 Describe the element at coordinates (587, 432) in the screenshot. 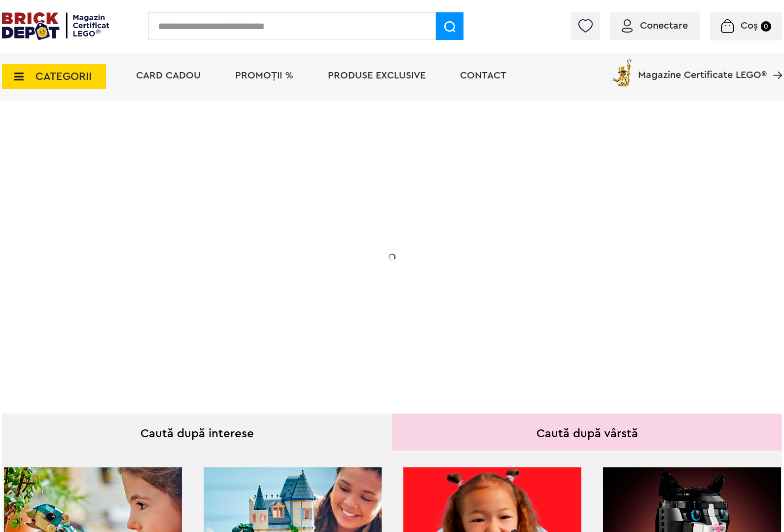

I see `div: Caută după vârstă` at that location.